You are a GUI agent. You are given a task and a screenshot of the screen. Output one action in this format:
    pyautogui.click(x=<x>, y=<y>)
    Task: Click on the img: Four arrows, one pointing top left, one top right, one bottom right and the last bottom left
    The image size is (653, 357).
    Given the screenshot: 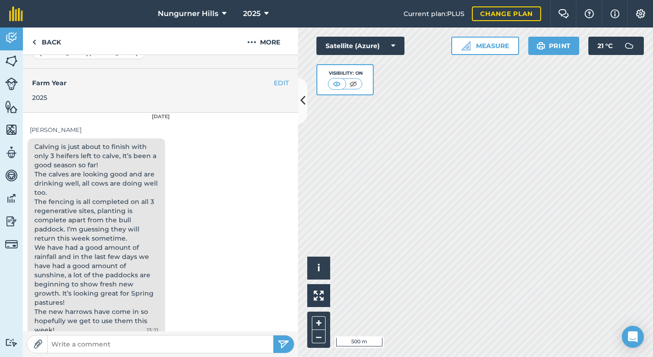 What is the action you would take?
    pyautogui.click(x=319, y=296)
    